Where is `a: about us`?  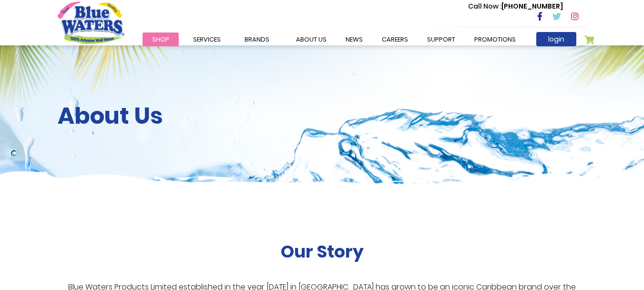
a: about us is located at coordinates (312, 40).